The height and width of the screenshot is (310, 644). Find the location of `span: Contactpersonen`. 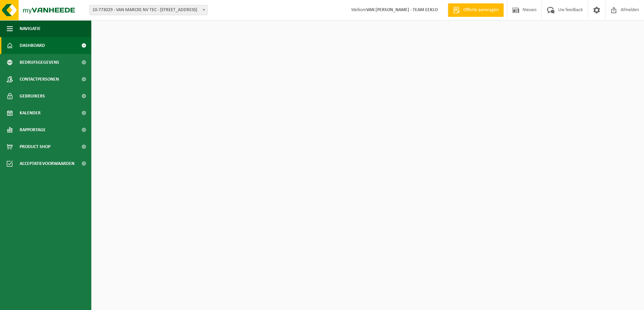

span: Contactpersonen is located at coordinates (39, 79).